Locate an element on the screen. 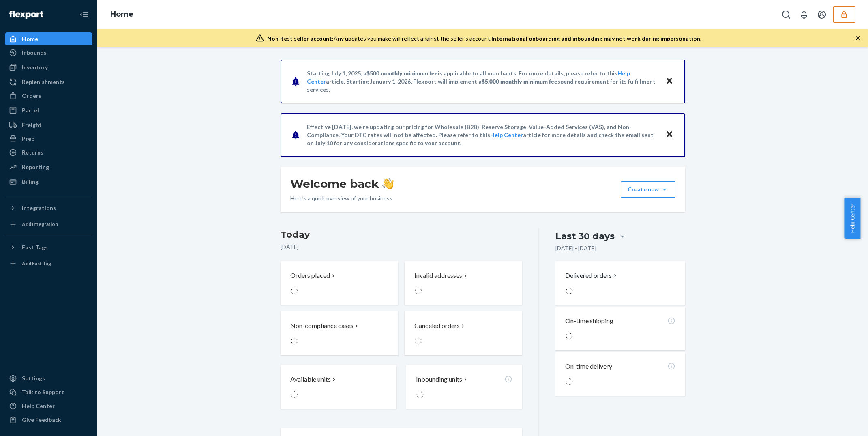  a: Freight is located at coordinates (48, 125).